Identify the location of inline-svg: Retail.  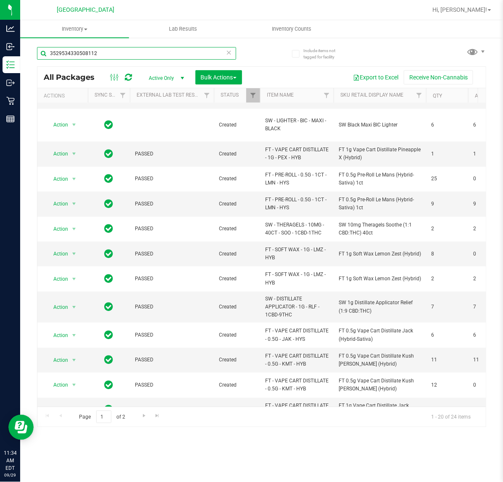
(10, 101).